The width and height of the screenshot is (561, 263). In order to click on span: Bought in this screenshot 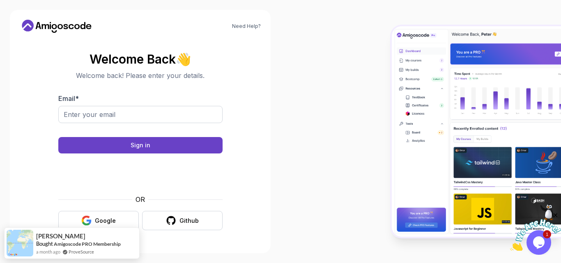, I will do `click(44, 244)`.